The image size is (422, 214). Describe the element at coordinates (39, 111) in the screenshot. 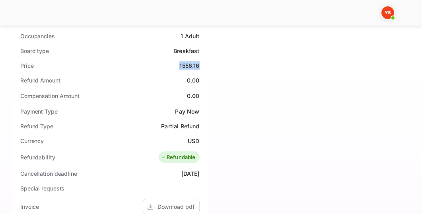

I see `div: Payment Type` at that location.